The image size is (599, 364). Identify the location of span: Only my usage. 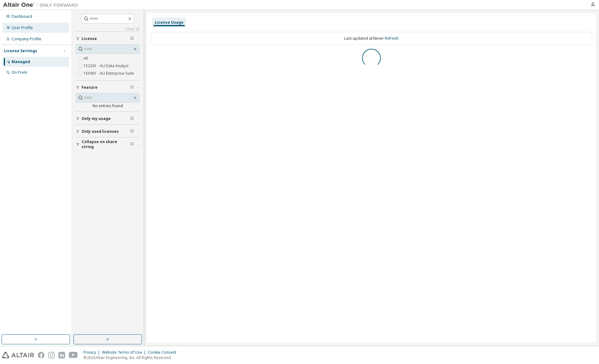
(96, 119).